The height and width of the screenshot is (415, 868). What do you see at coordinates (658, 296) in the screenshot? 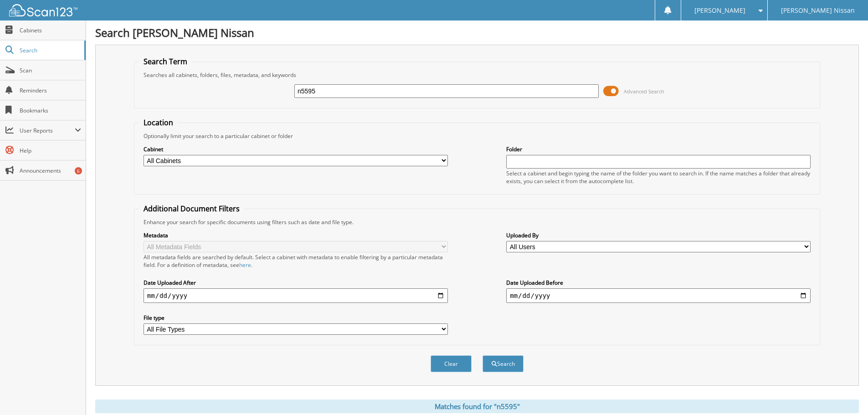
I see `input: end` at bounding box center [658, 296].